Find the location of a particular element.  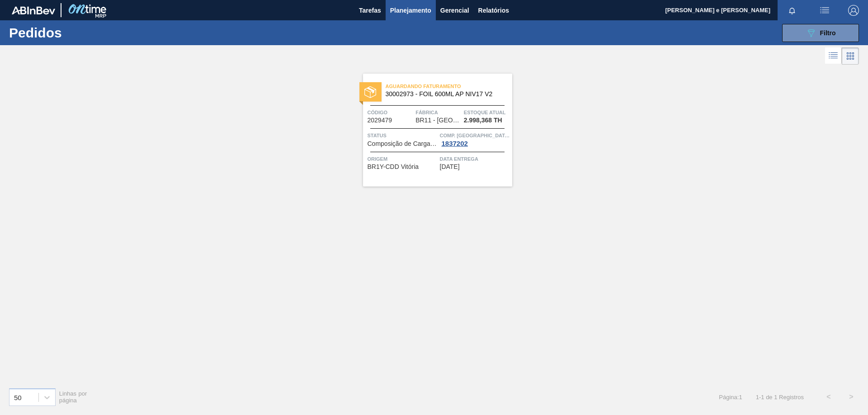

span: Tarefas is located at coordinates (370, 11).